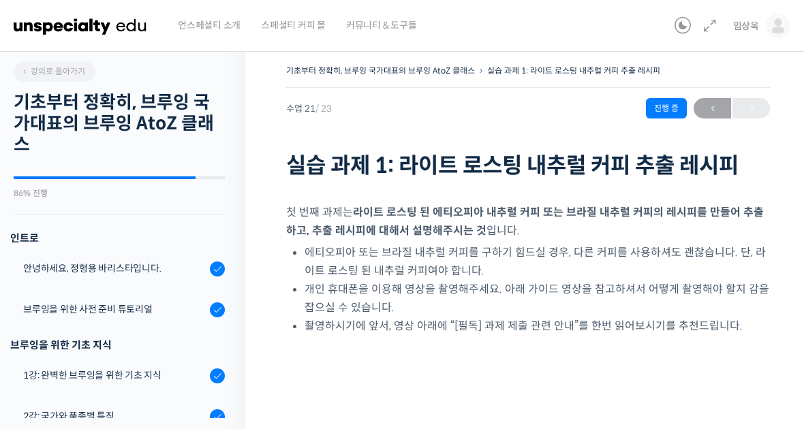 The image size is (804, 429). Describe the element at coordinates (528, 222) in the screenshot. I see `p: 첫 번째 과제는 입니다.` at that location.